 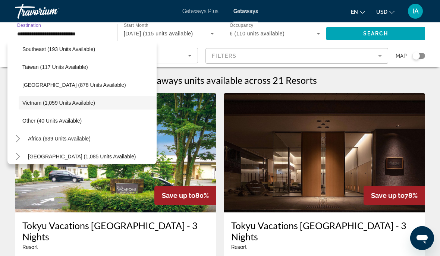 What do you see at coordinates (18, 139) in the screenshot?
I see `button: Toggle Africa (639 units available)` at bounding box center [18, 139].